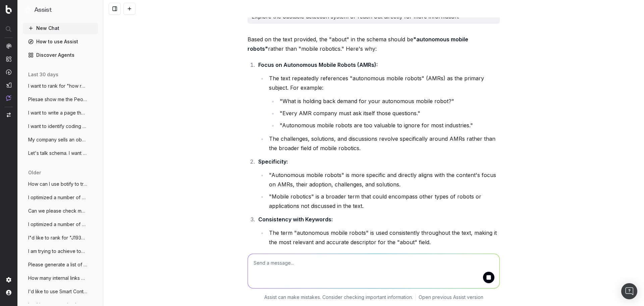 The height and width of the screenshot is (306, 644). Describe the element at coordinates (9, 292) in the screenshot. I see `img: My account` at that location.